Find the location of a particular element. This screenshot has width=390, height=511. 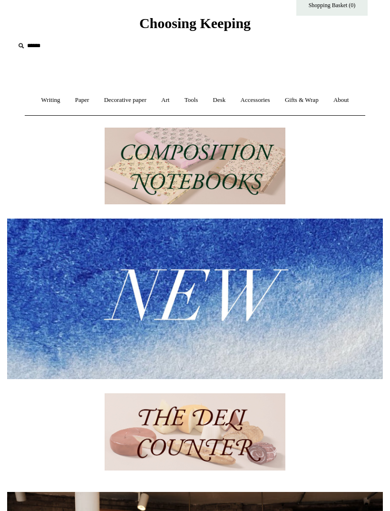

a: Gifts & Wrap is located at coordinates (302, 100).